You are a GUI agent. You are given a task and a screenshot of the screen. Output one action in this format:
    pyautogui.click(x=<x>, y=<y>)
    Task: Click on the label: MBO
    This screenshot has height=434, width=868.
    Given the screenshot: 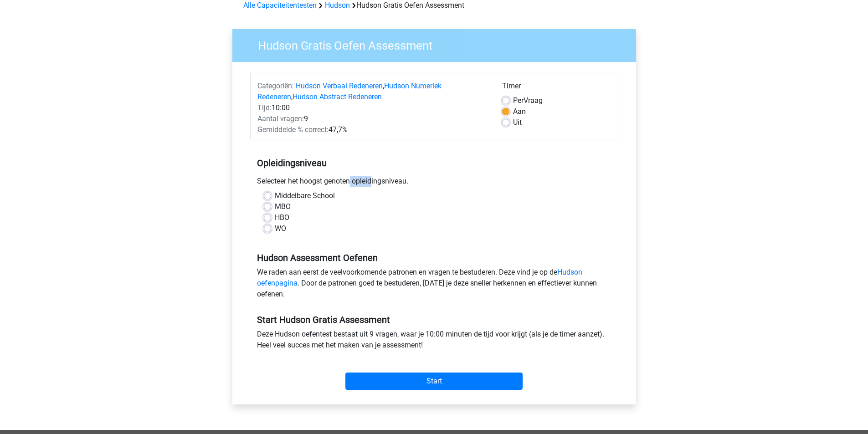 What is the action you would take?
    pyautogui.click(x=282, y=207)
    